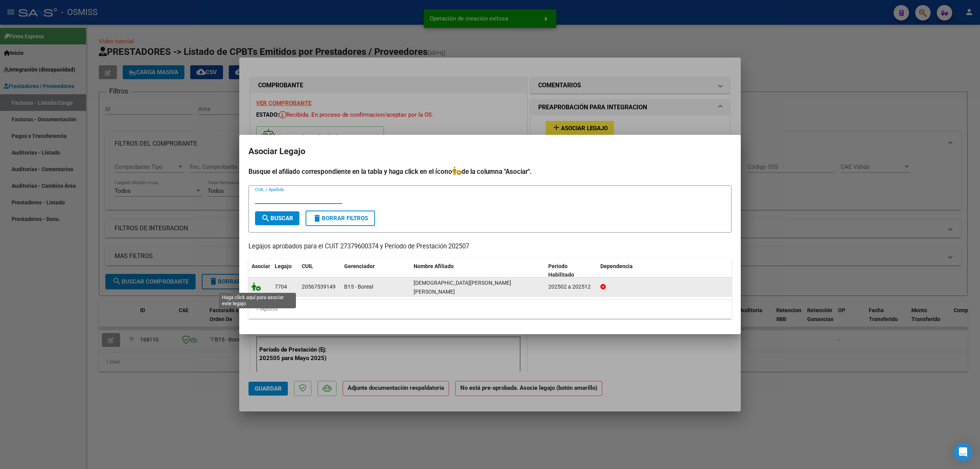 The image size is (980, 469). What do you see at coordinates (463, 287) in the screenshot?
I see `span: BEJARANO DYLAN PABLO SEBASTIAN` at bounding box center [463, 287].